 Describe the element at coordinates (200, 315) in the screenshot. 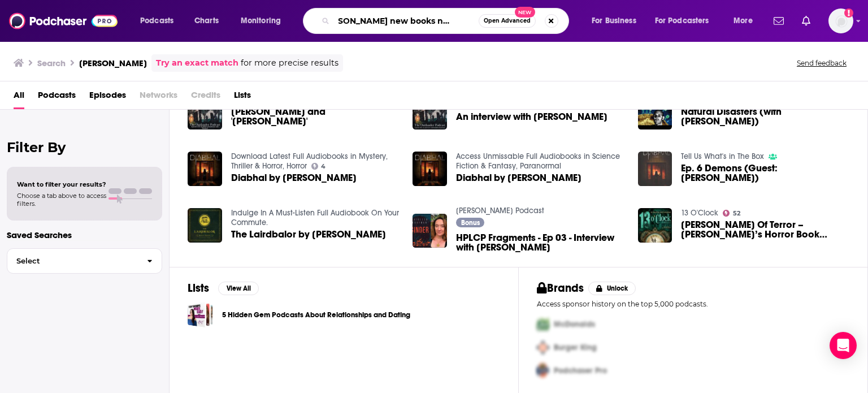

I see `span: 5 Hidden Gem Podcasts About Relationships and Dating` at that location.